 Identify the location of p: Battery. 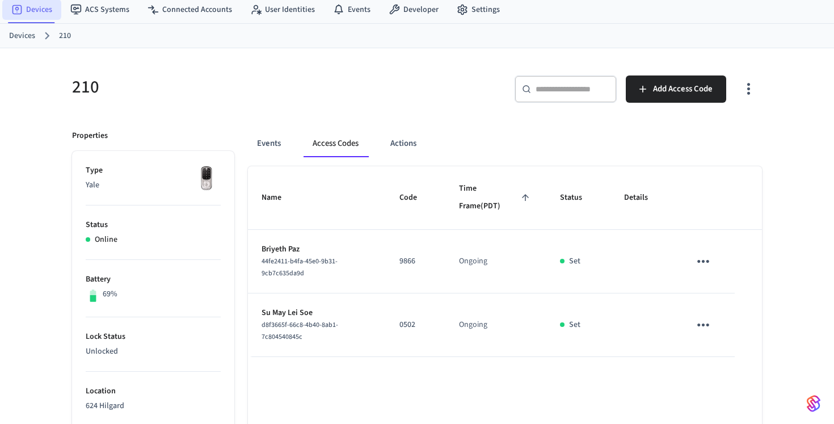
(153, 279).